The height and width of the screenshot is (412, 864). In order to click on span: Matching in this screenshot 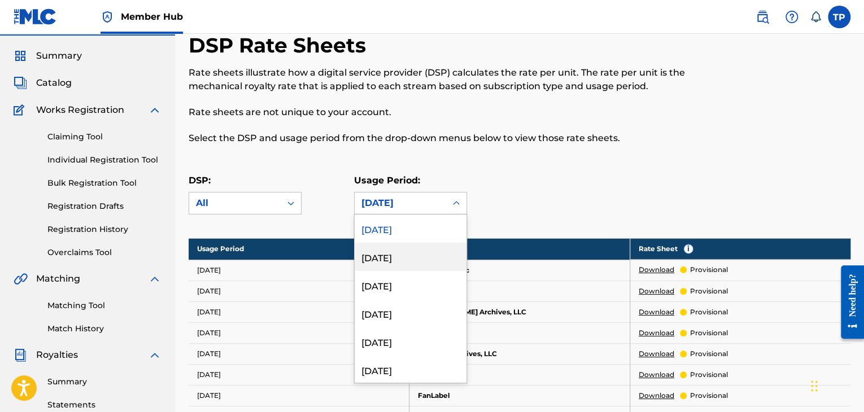, I will do `click(58, 279)`.